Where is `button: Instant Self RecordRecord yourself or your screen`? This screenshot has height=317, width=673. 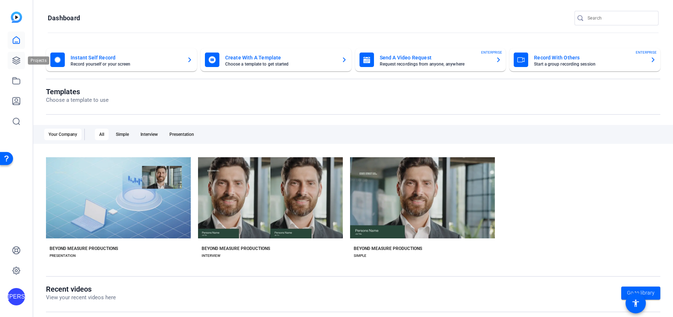
button: Instant Self RecordRecord yourself or your screen is located at coordinates (121, 60).